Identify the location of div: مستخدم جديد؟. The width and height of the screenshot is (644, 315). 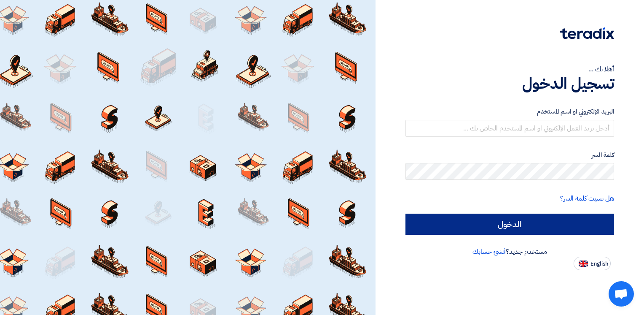
(510, 251).